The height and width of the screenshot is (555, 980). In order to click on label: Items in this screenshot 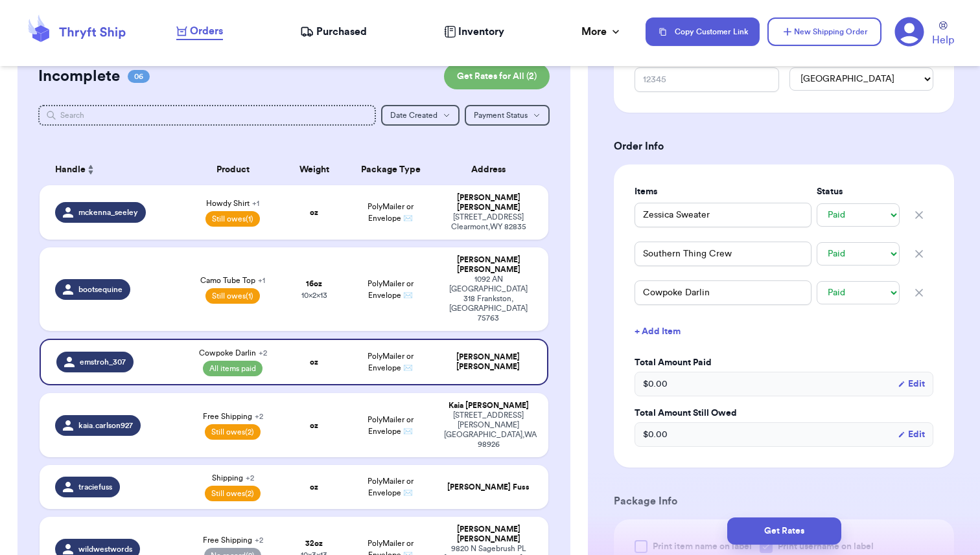, I will do `click(723, 192)`.